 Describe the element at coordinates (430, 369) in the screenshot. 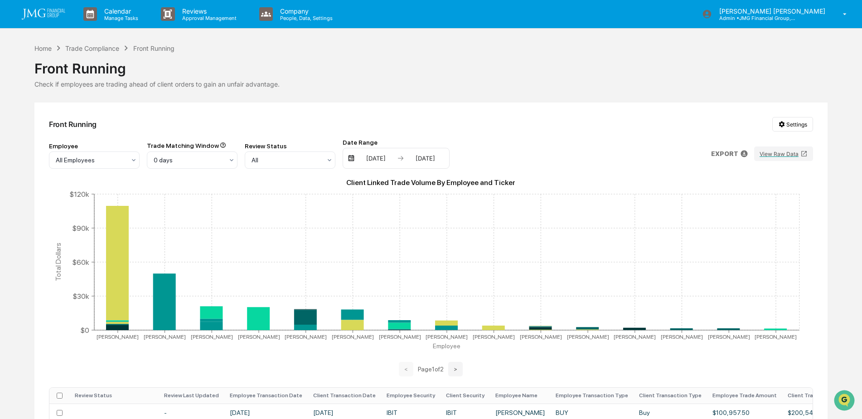

I see `span: Page 1 of 2` at that location.